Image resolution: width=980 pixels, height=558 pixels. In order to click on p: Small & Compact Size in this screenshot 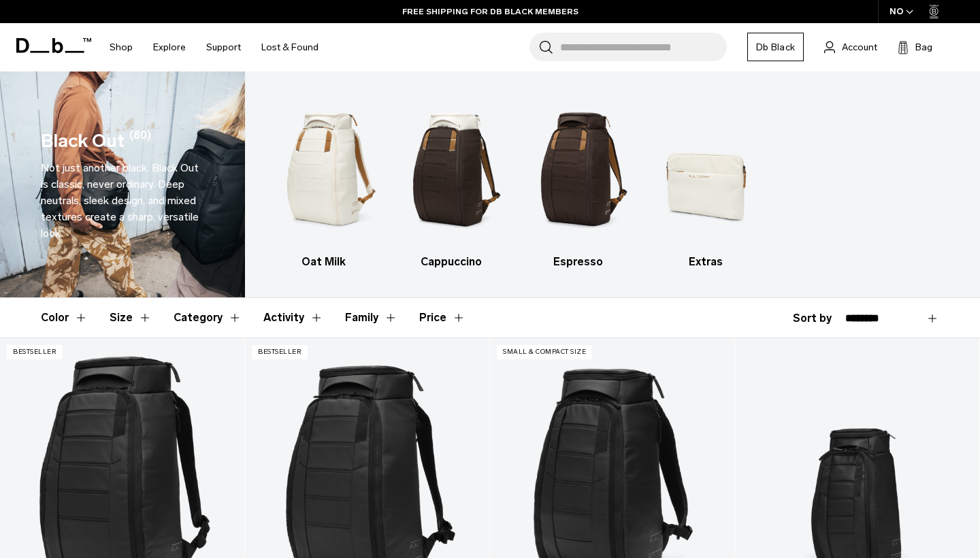, I will do `click(544, 352)`.